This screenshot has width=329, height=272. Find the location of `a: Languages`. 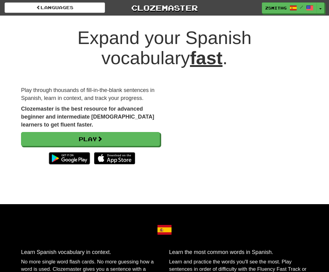

a: Languages is located at coordinates (55, 8).